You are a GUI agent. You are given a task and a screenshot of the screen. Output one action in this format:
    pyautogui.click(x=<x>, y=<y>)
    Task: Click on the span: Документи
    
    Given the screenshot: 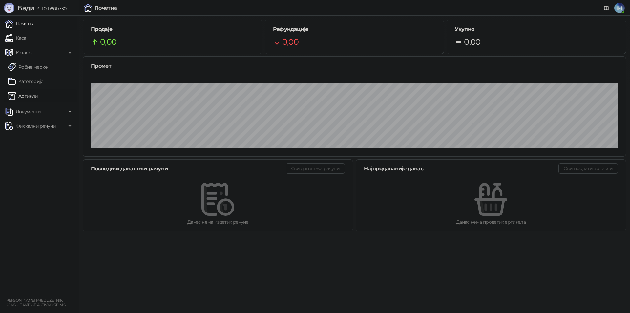 What is the action you would take?
    pyautogui.click(x=28, y=112)
    